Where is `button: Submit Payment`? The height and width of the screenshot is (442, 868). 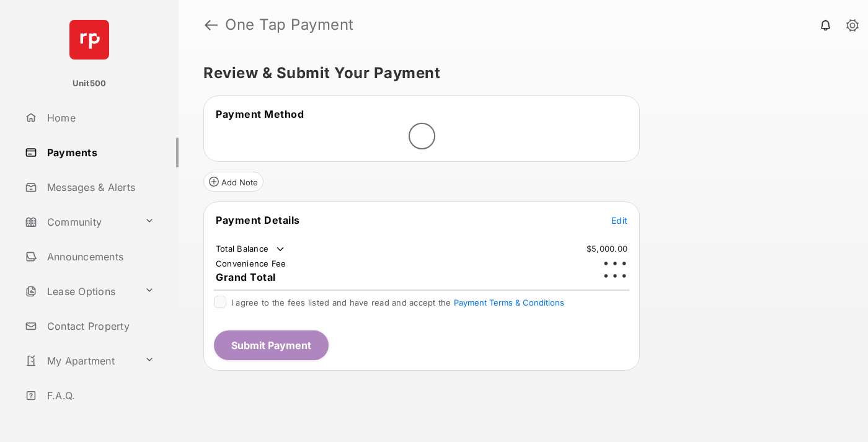 button: Submit Payment is located at coordinates (271, 345).